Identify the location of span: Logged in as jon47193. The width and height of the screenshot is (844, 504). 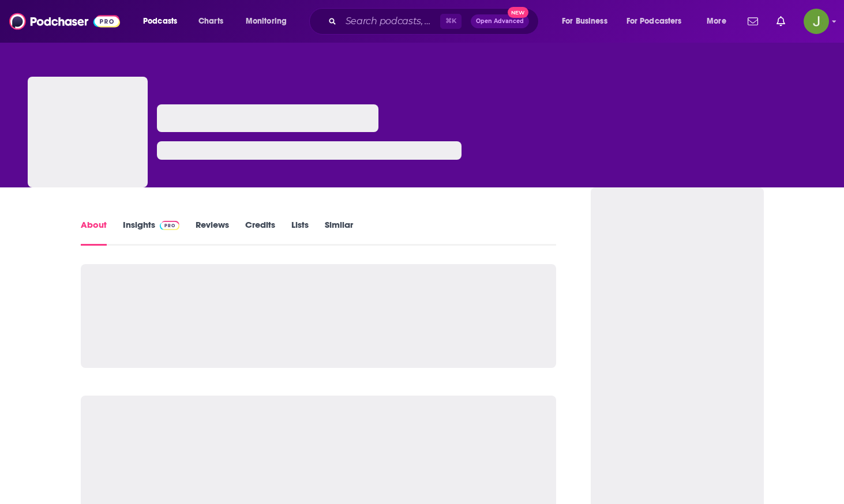
(816, 21).